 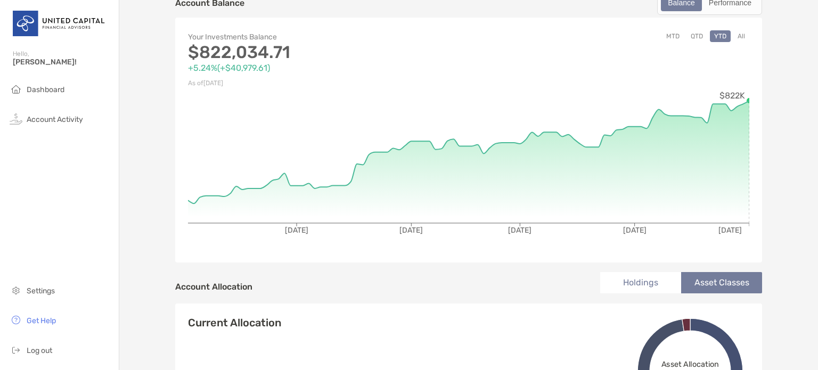 I want to click on h4: Current Allocation, so click(x=234, y=323).